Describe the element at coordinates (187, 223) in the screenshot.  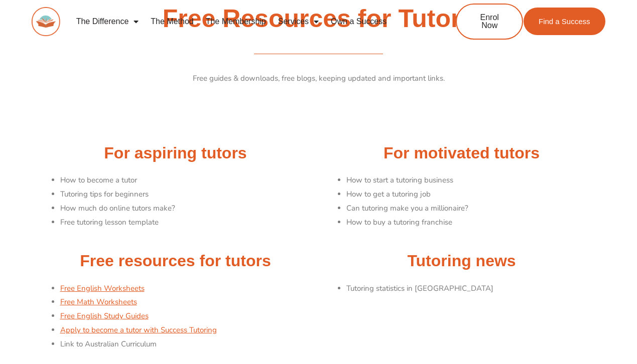
I see `li: Free tutoring lesson template` at that location.